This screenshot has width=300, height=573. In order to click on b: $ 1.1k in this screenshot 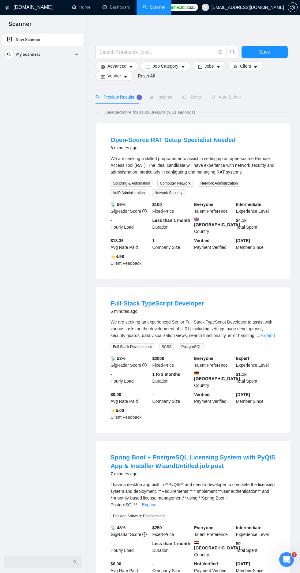, I will do `click(241, 374)`.